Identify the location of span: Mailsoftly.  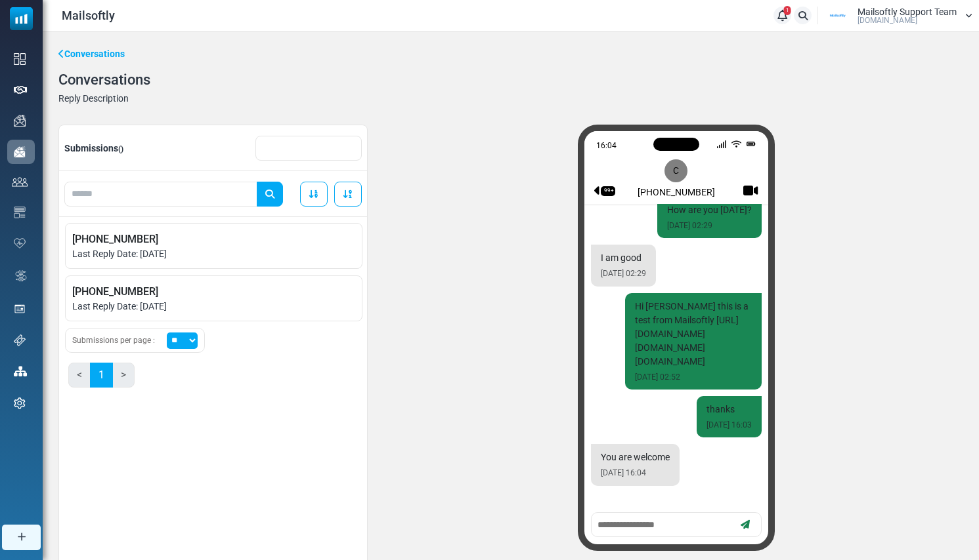
(88, 15).